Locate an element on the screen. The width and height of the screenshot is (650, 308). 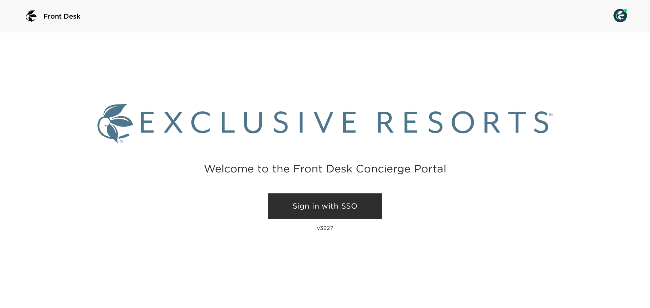
img: User is located at coordinates (620, 16).